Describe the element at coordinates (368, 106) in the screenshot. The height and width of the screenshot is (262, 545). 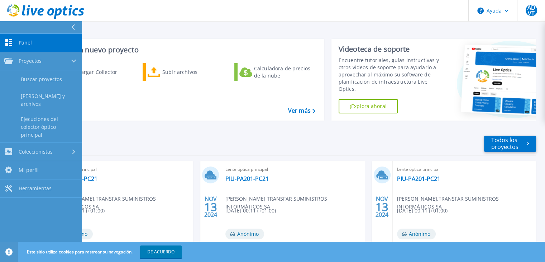
I see `a: ¡Explora ahora!` at that location.